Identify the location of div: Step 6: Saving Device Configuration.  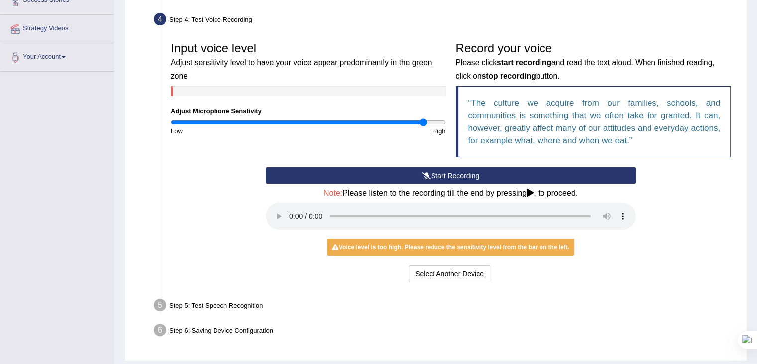
(446, 331).